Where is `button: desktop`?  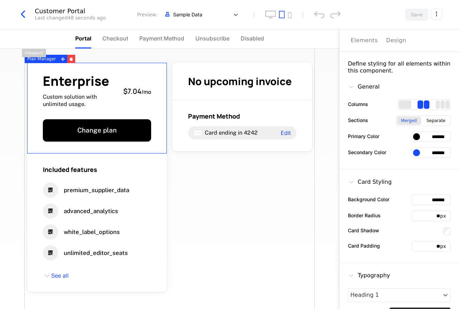 button: desktop is located at coordinates (271, 14).